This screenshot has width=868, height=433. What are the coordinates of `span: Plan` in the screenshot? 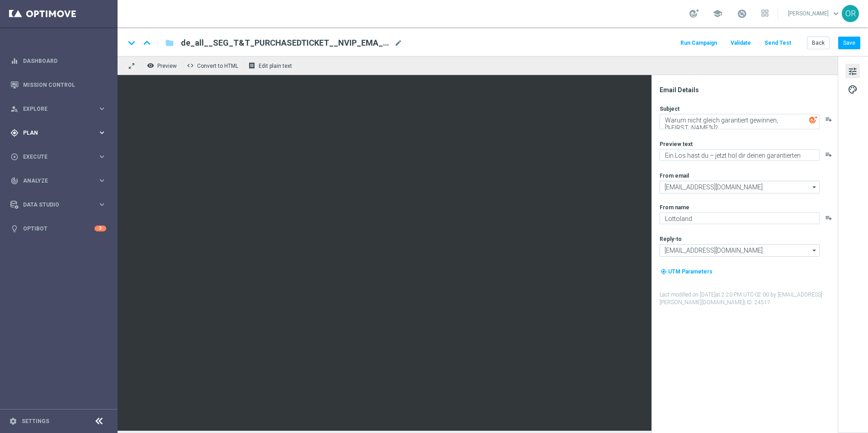 It's located at (60, 133).